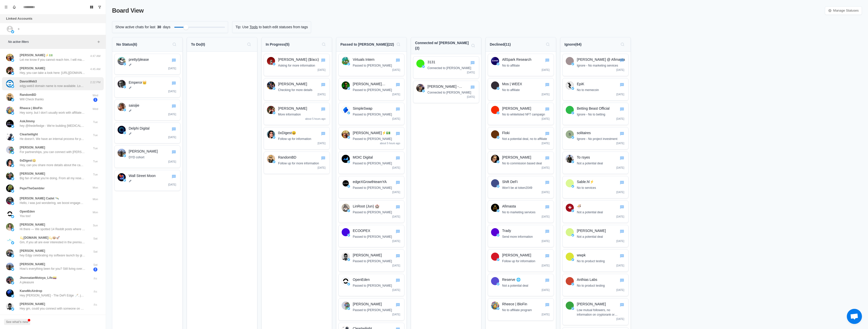 The height and width of the screenshot is (329, 868). Describe the element at coordinates (390, 143) in the screenshot. I see `p: about 5 hours ago` at that location.